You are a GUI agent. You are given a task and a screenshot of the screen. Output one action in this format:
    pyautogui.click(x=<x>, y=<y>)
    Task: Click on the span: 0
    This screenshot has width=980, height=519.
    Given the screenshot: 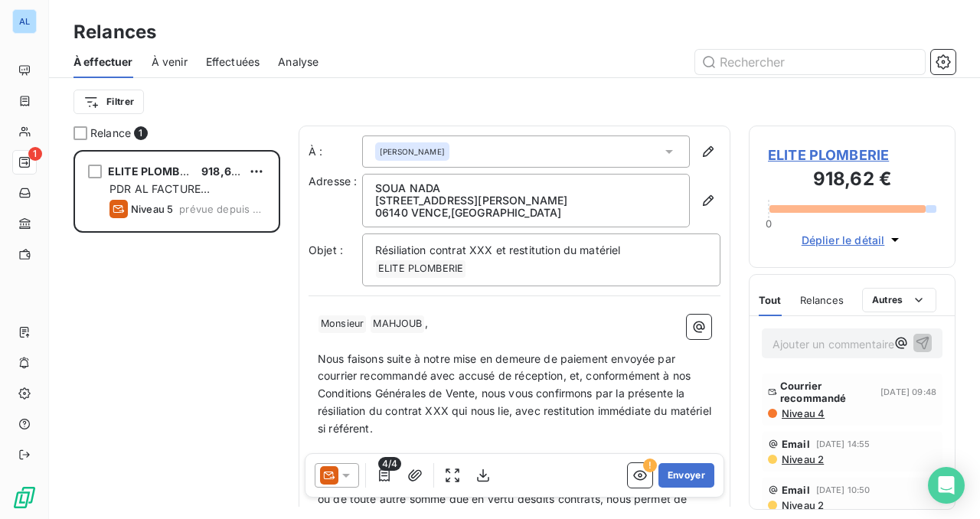 What is the action you would take?
    pyautogui.click(x=768, y=223)
    